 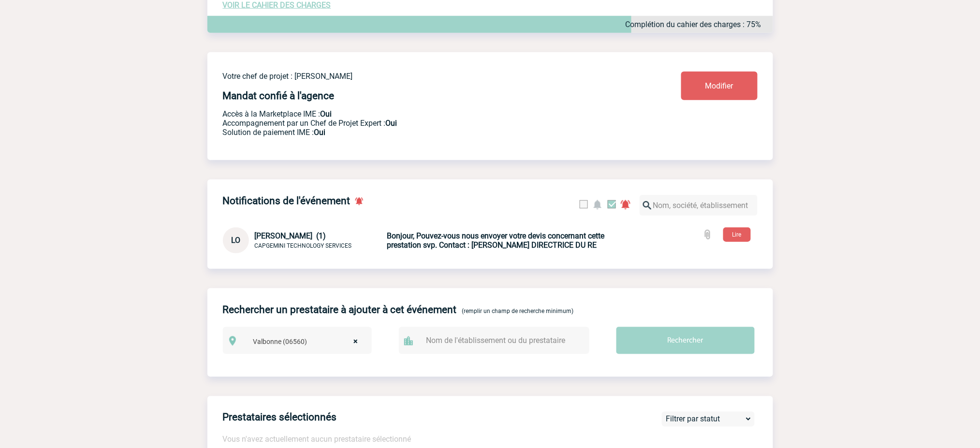 What do you see at coordinates (304, 245) in the screenshot?
I see `span: CAPGEMINI TECHNOLOGY SERVICES` at bounding box center [304, 245].